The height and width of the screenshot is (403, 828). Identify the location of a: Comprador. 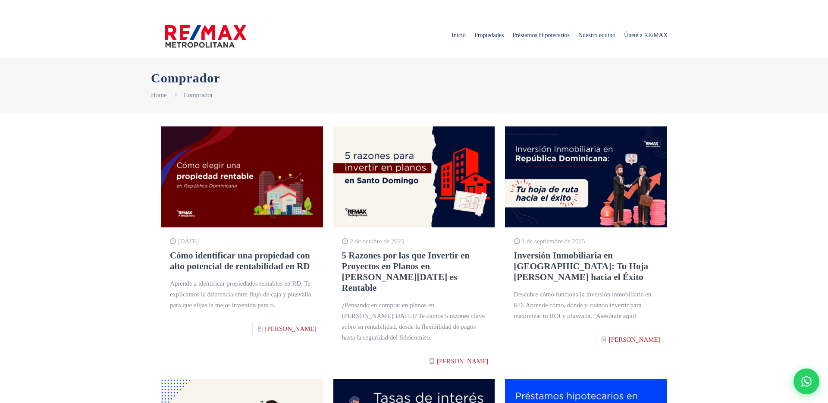
(198, 95).